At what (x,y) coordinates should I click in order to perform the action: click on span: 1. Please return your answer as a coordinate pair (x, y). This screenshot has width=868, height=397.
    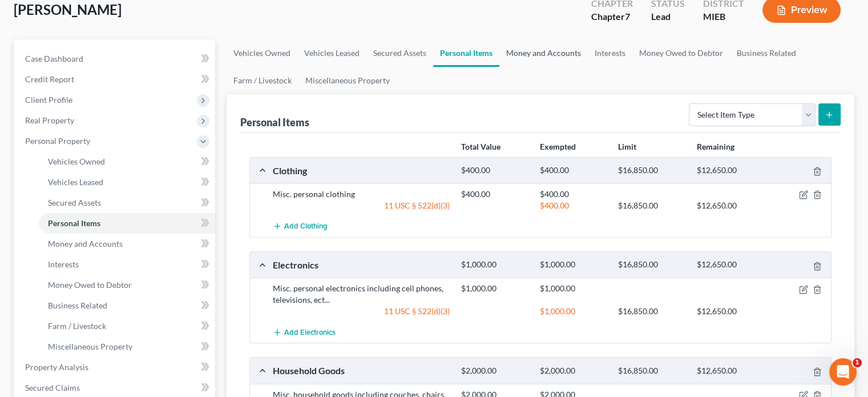
    Looking at the image, I should click on (857, 362).